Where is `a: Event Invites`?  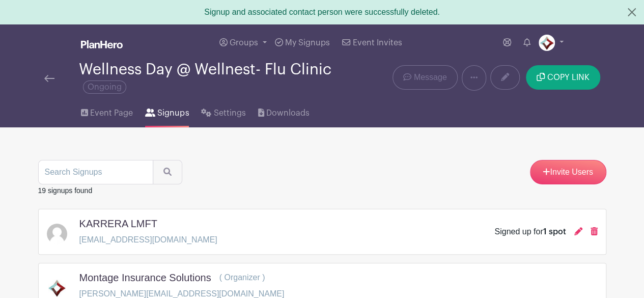
a: Event Invites is located at coordinates (372, 43).